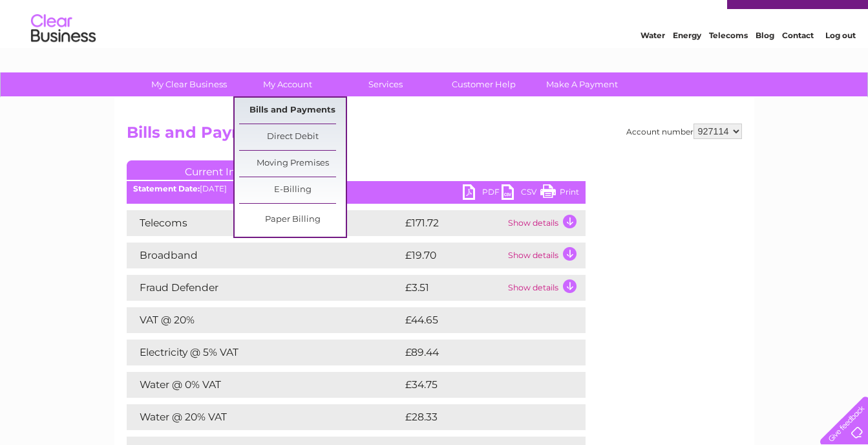 Image resolution: width=868 pixels, height=445 pixels. What do you see at coordinates (581, 84) in the screenshot?
I see `a: Make A Payment` at bounding box center [581, 84].